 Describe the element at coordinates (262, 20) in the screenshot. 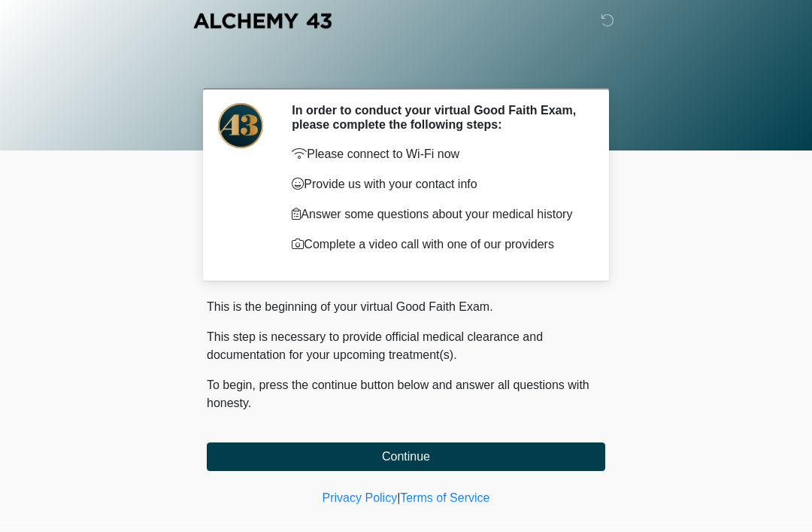

I see `img: Alchemy 43 Logo` at that location.